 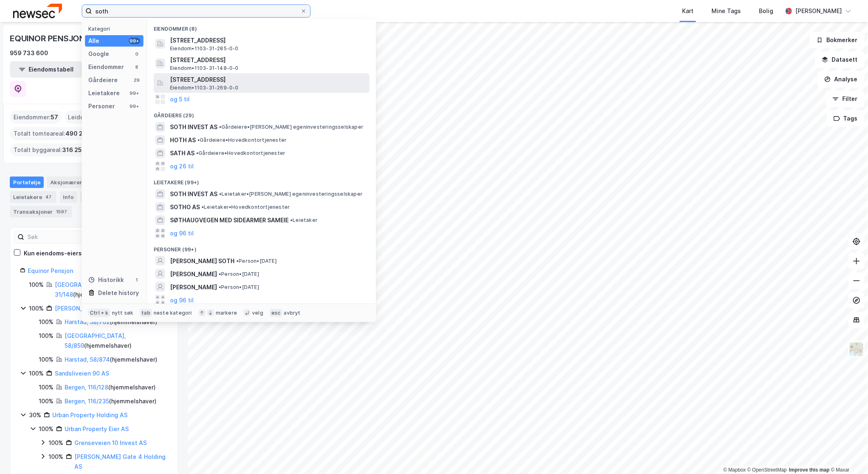 I want to click on button: og 26 til, so click(x=182, y=166).